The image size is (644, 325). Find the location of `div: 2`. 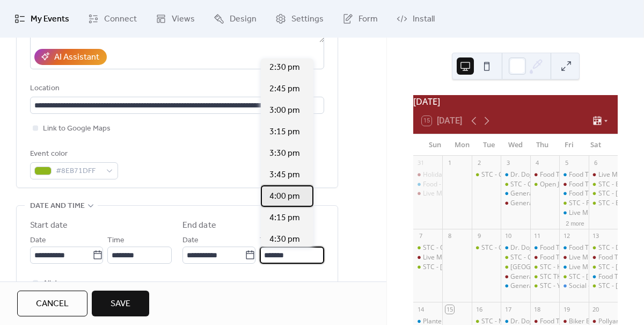

div: 2 is located at coordinates (479, 162).